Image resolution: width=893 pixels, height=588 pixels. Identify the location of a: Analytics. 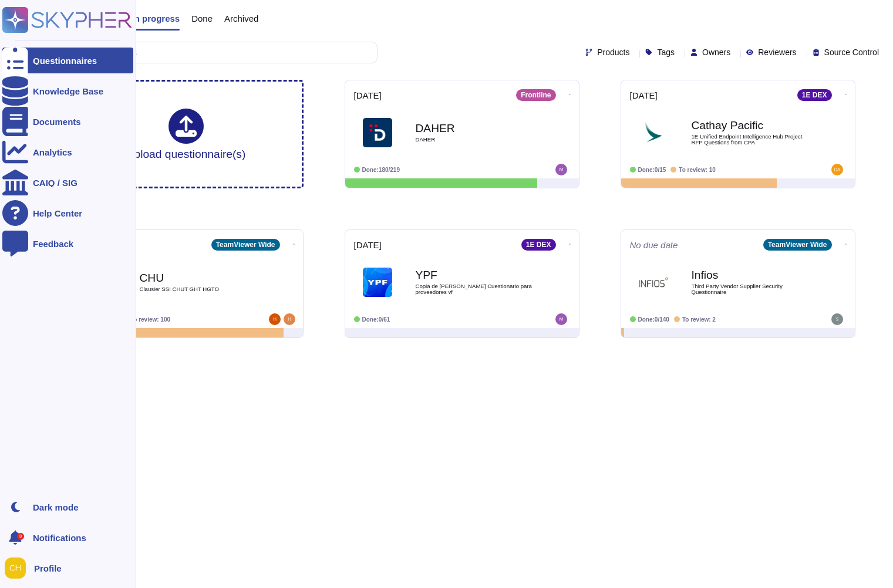
(67, 152).